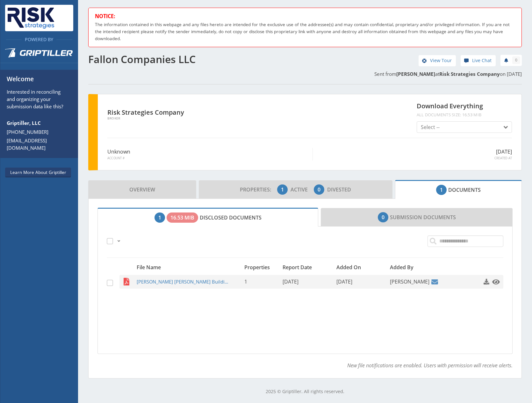  Describe the element at coordinates (458, 190) in the screenshot. I see `span: Documents` at that location.